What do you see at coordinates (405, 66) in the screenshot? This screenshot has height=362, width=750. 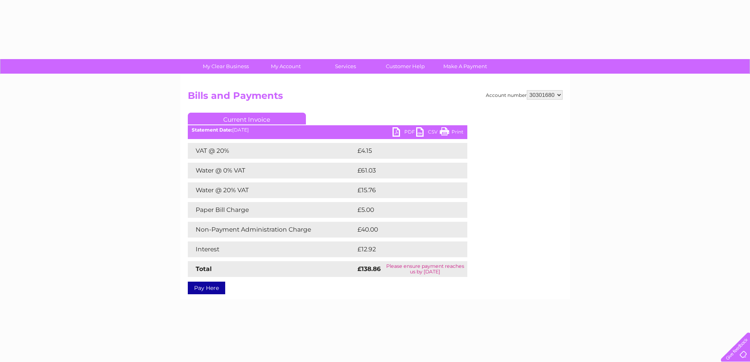 I see `a: Customer Help` at bounding box center [405, 66].